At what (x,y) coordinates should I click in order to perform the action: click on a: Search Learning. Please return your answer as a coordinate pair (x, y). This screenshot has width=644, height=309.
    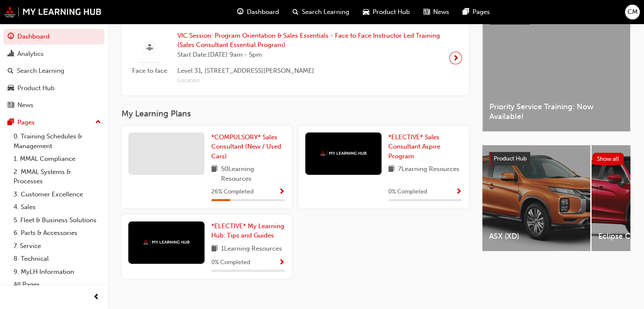
    Looking at the image, I should click on (54, 71).